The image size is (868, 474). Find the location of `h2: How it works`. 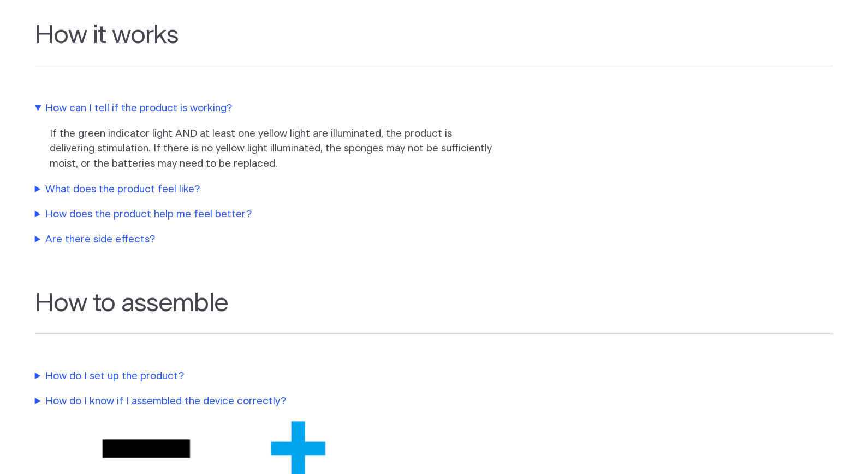

h2: How it works is located at coordinates (434, 44).